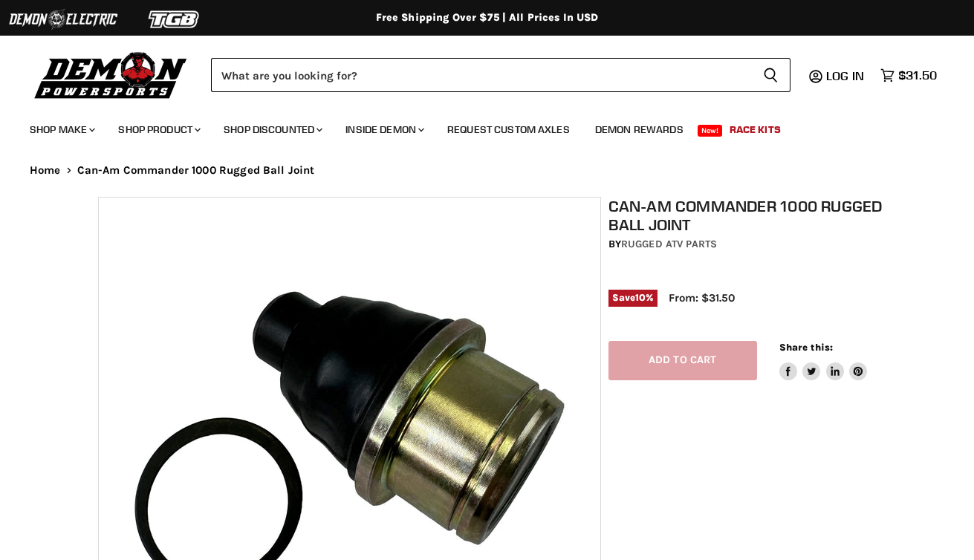 This screenshot has width=974, height=560. Describe the element at coordinates (745, 215) in the screenshot. I see `h1: Can-Am Commander 1000 Rugged Ball Joint` at that location.